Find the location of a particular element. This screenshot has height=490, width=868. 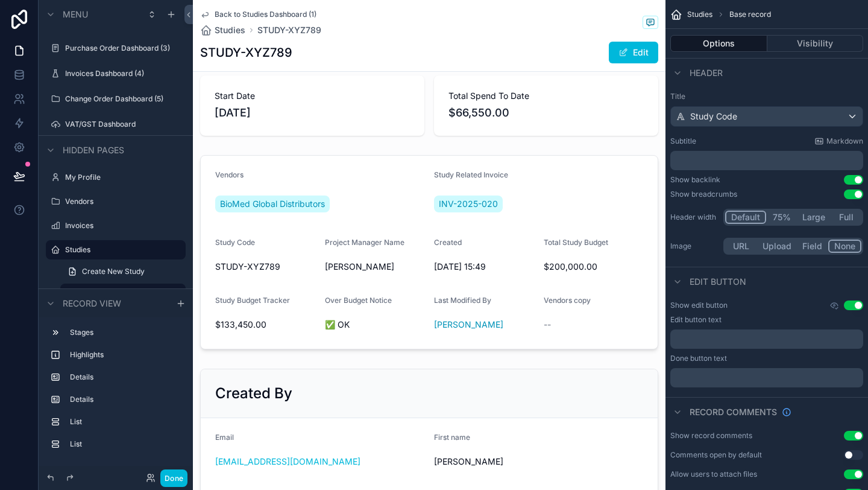

a: Back to Studies Dashboard (1) is located at coordinates (258, 14).